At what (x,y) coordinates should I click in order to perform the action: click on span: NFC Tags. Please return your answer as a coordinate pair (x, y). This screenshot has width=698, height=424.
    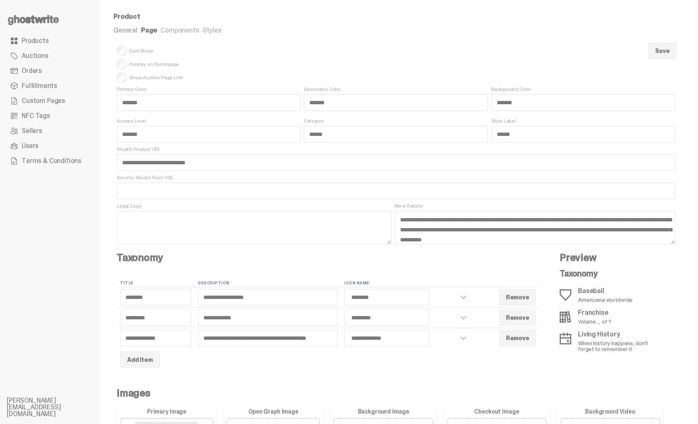
    Looking at the image, I should click on (36, 116).